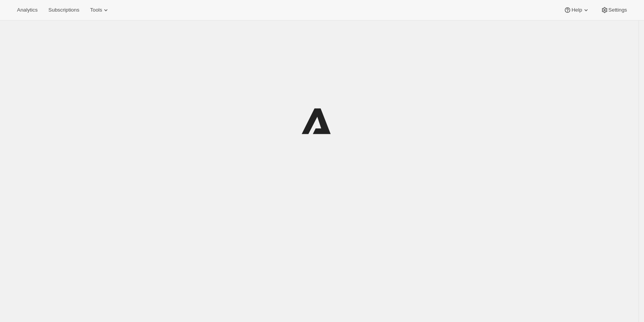 This screenshot has width=644, height=322. Describe the element at coordinates (614, 10) in the screenshot. I see `button: Settings` at that location.